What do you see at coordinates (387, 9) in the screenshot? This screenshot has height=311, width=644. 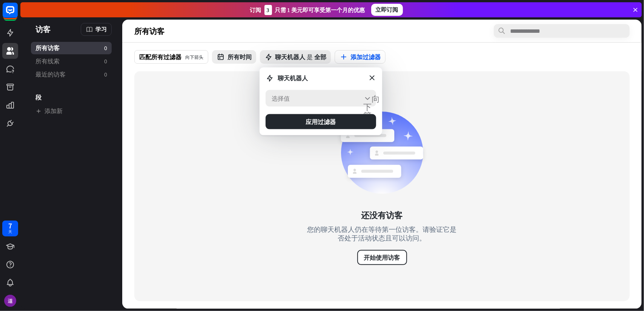 I see `font: 立即订阅` at bounding box center [387, 9].